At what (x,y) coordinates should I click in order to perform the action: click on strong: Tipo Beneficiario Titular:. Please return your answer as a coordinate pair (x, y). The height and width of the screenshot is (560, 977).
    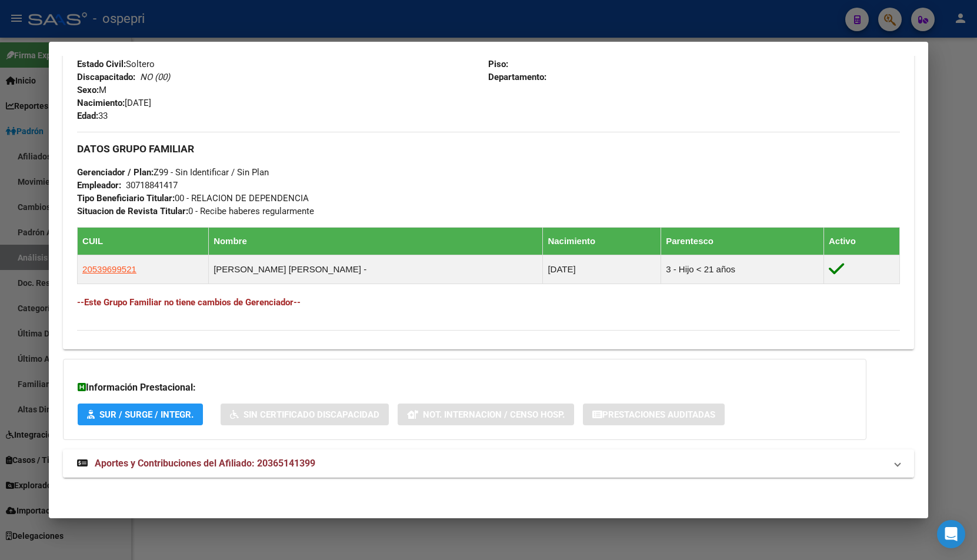
    Looking at the image, I should click on (126, 198).